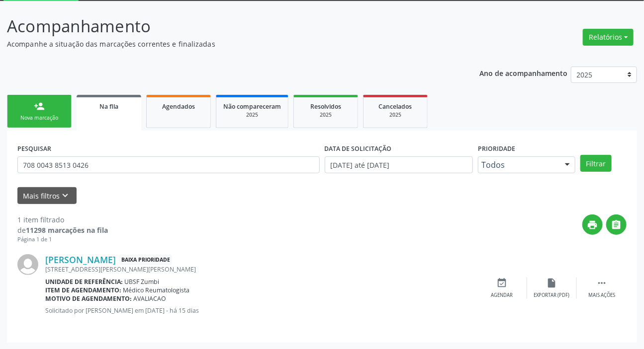 The width and height of the screenshot is (644, 349). What do you see at coordinates (150, 298) in the screenshot?
I see `span: AVALIACAO` at bounding box center [150, 298].